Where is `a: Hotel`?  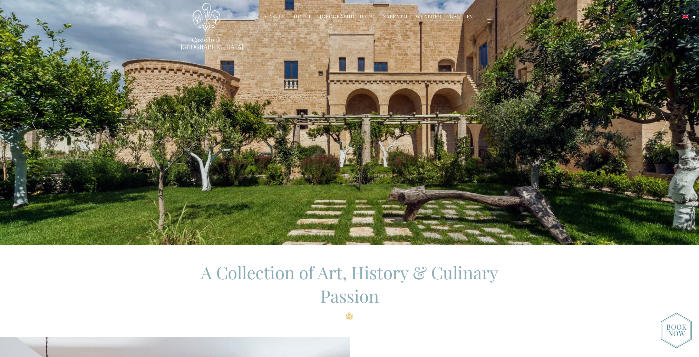 a: Hotel is located at coordinates (303, 17).